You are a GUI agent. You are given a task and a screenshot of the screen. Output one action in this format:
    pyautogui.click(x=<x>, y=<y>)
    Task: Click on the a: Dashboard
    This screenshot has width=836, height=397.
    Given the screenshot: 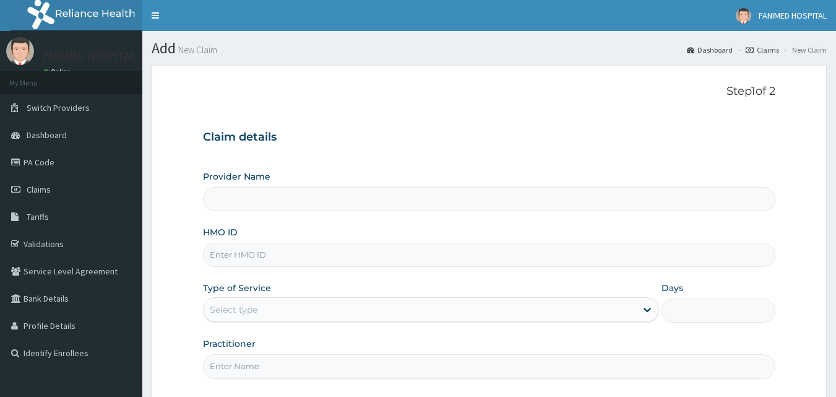 What is the action you would take?
    pyautogui.click(x=710, y=50)
    